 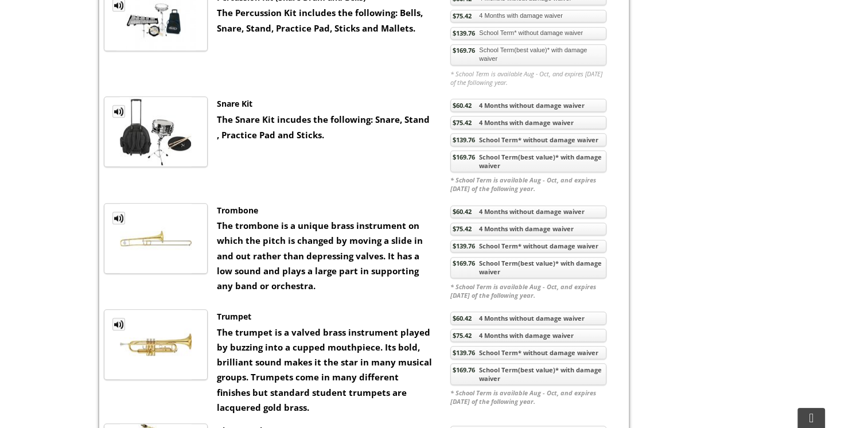 What do you see at coordinates (156, 344) in the screenshot?
I see `img: th_1fc34dab4bdaff02a3697e89cb8f30dd_1334255105TRUMP.jpg` at bounding box center [156, 344].